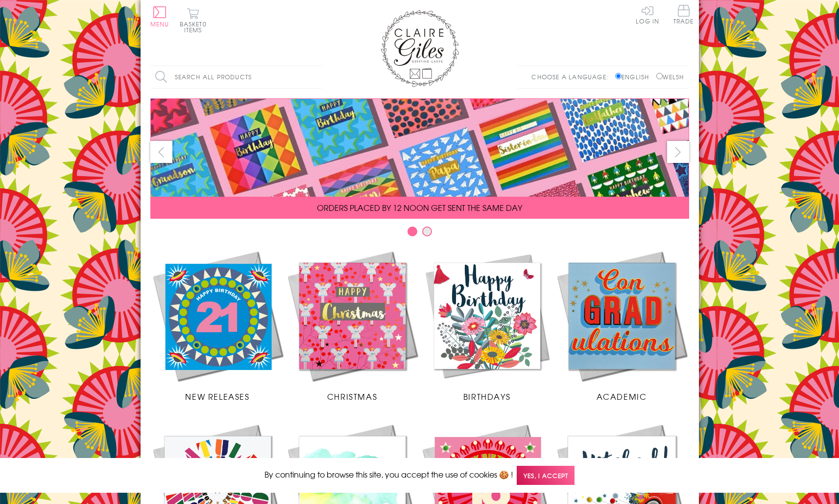 The width and height of the screenshot is (839, 504). I want to click on div: Carousel Pagination, so click(420, 233).